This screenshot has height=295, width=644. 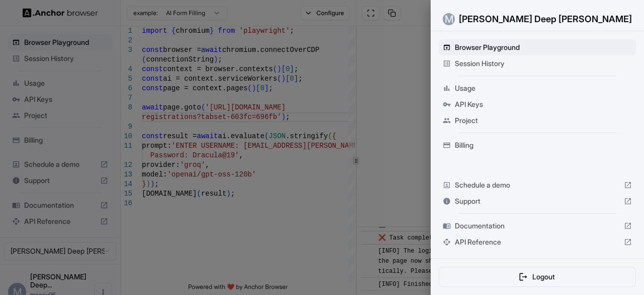 What do you see at coordinates (449, 19) in the screenshot?
I see `div: M` at bounding box center [449, 19].